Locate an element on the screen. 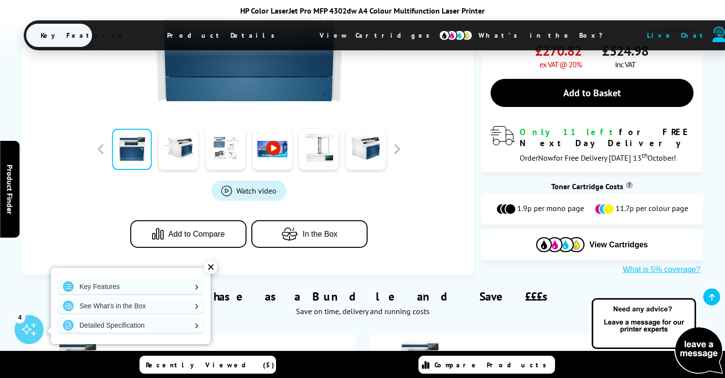 This screenshot has height=378, width=725. span: Add to Compare is located at coordinates (197, 235).